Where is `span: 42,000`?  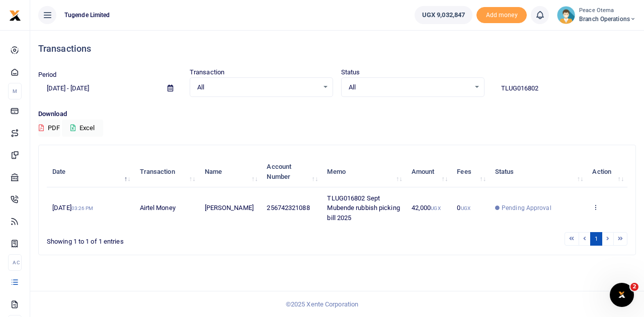 span: 42,000 is located at coordinates (426, 207).